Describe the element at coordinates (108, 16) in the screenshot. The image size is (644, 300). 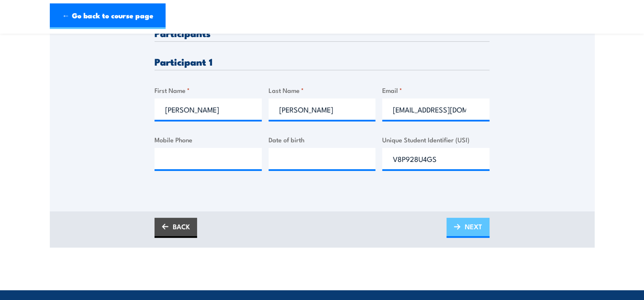
I see `a: ← Go back to course page` at that location.